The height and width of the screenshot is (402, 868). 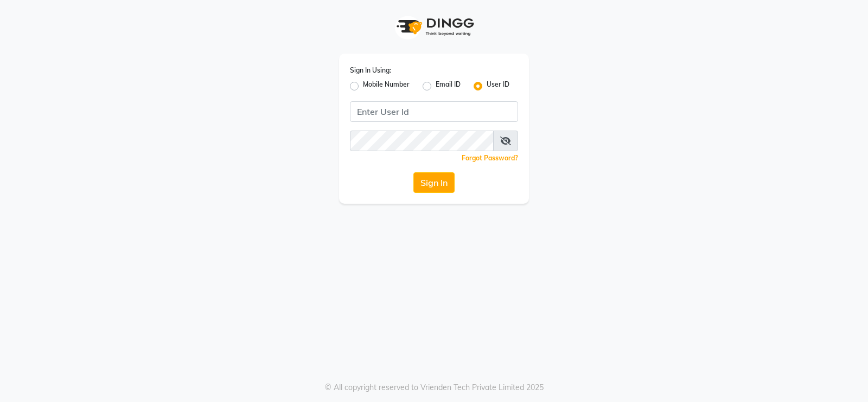 I want to click on label: Sign In Using:, so click(x=371, y=71).